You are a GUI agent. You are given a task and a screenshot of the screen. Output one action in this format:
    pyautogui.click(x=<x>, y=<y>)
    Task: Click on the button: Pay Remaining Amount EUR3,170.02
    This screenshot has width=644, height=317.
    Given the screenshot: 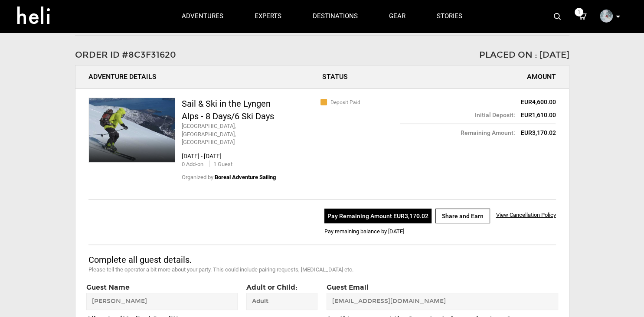 What is the action you would take?
    pyautogui.click(x=378, y=216)
    